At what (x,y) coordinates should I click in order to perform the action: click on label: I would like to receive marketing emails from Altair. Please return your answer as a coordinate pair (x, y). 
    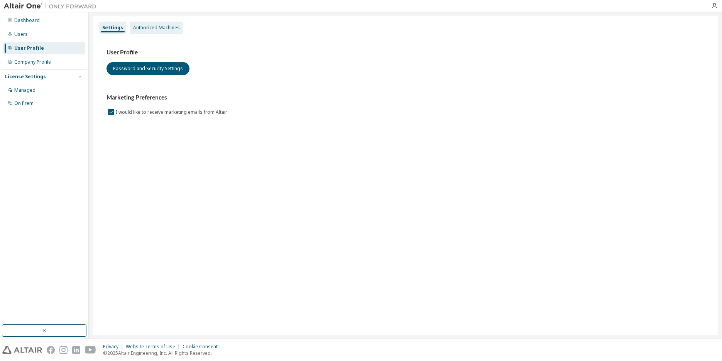
    Looking at the image, I should click on (172, 112).